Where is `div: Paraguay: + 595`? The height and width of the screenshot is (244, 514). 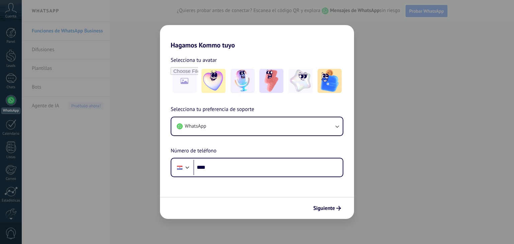
div: Paraguay: + 595 is located at coordinates (180, 168).